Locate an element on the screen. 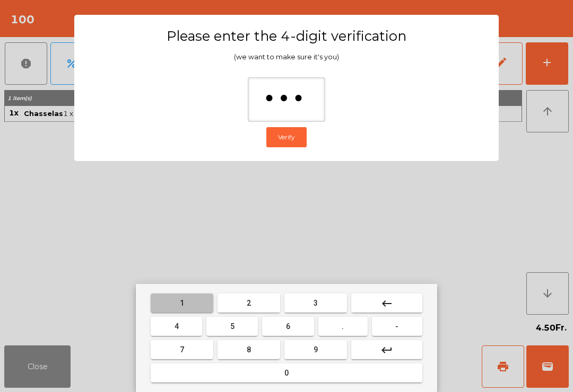  button: 1 is located at coordinates (182, 303).